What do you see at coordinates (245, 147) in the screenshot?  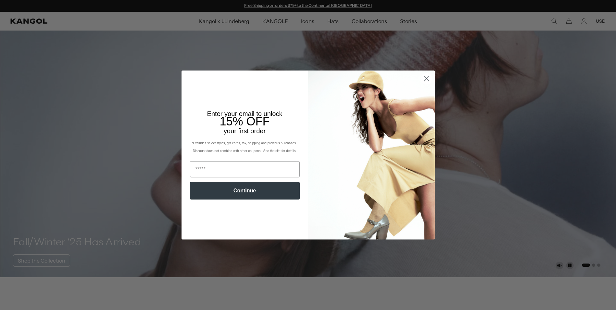 I see `span: *Excludes select styles, gift cards, tax, shipping and previous purchases. Discount does not comb...` at bounding box center [245, 147].